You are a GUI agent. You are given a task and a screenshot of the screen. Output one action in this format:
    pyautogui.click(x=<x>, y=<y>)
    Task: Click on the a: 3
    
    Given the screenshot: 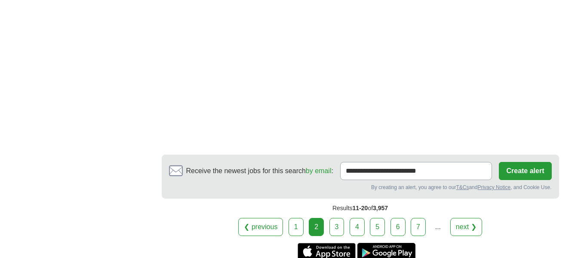 What is the action you would take?
    pyautogui.click(x=337, y=227)
    